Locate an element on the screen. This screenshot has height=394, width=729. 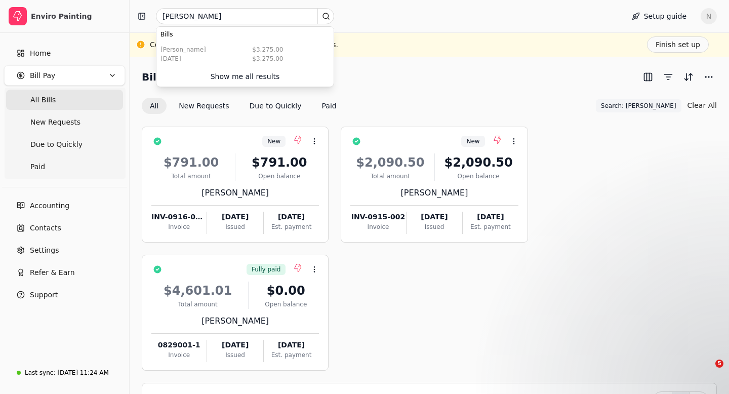
div: $0.00 is located at coordinates (286, 291).